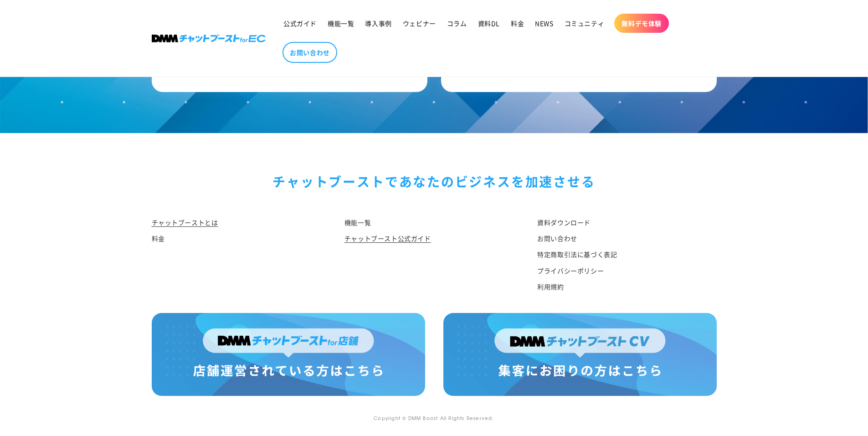 Image resolution: width=868 pixels, height=436 pixels. Describe the element at coordinates (544, 23) in the screenshot. I see `a: NEWS` at that location.